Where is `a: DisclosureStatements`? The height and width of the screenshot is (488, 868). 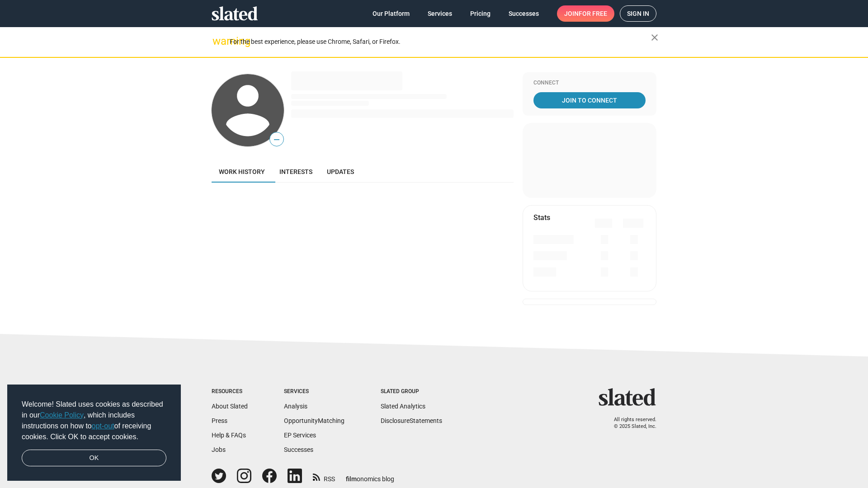
a: DisclosureStatements is located at coordinates (412, 421).